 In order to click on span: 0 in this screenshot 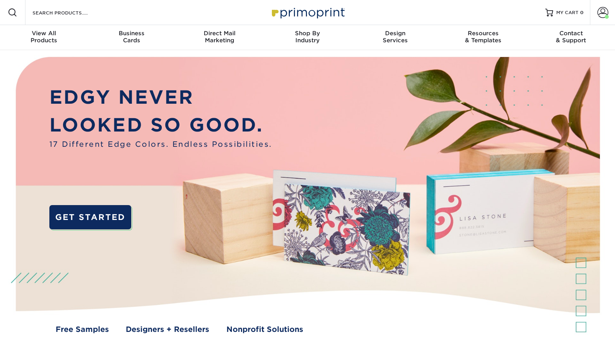, I will do `click(582, 13)`.